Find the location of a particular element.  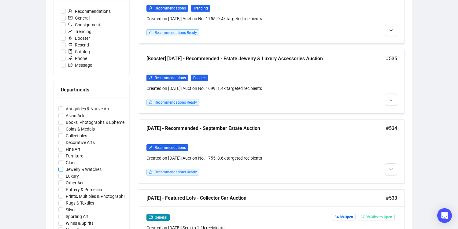

span: Resend is located at coordinates (79, 45).